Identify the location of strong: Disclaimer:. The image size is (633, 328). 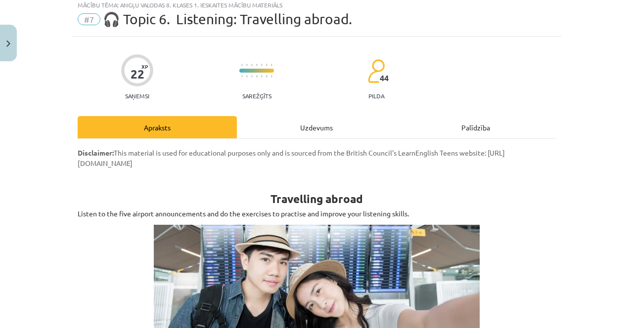
(95, 153).